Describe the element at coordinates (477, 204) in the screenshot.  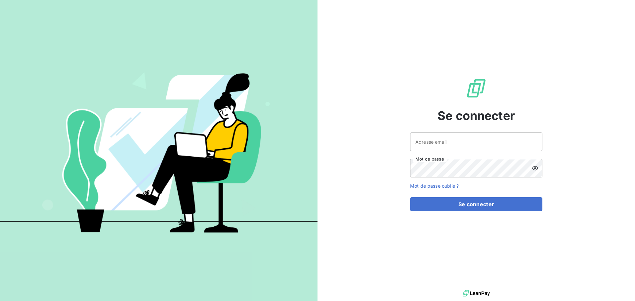
I see `button: Se connecter` at that location.